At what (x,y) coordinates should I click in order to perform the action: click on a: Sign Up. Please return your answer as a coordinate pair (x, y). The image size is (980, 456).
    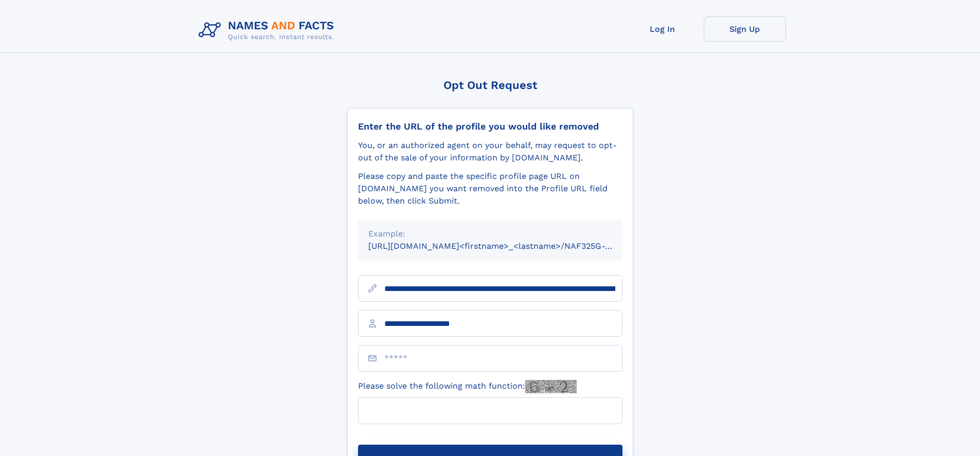
    Looking at the image, I should click on (745, 28).